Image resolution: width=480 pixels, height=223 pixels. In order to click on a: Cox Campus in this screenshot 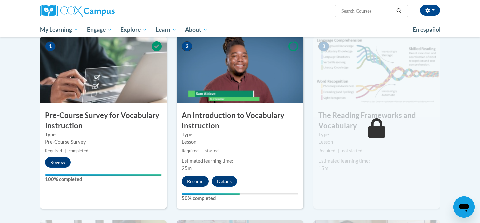, I will do `click(103, 11)`.